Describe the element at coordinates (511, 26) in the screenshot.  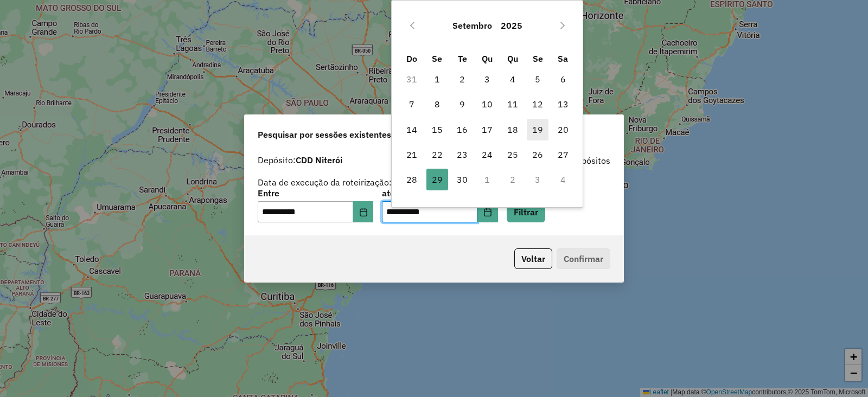
I see `button: Choose Year` at that location.